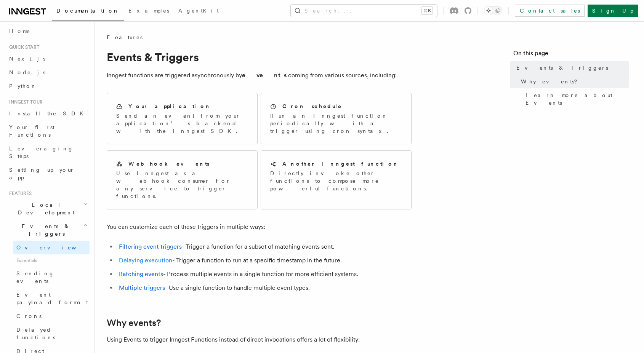 This screenshot has height=353, width=644. I want to click on strong: events, so click(265, 75).